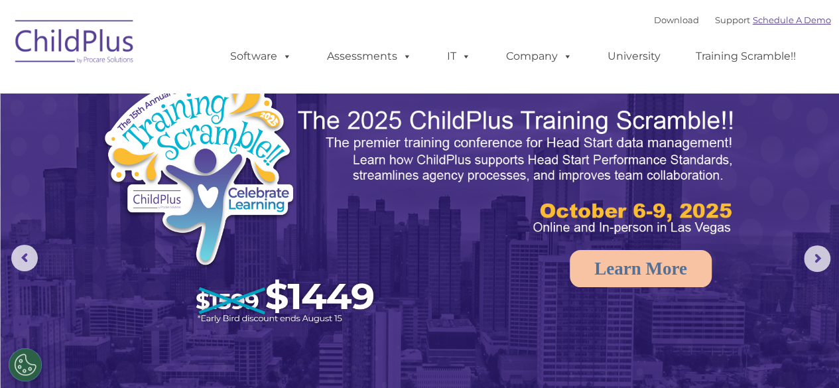  Describe the element at coordinates (212, 147) in the screenshot. I see `span: Phone number` at that location.